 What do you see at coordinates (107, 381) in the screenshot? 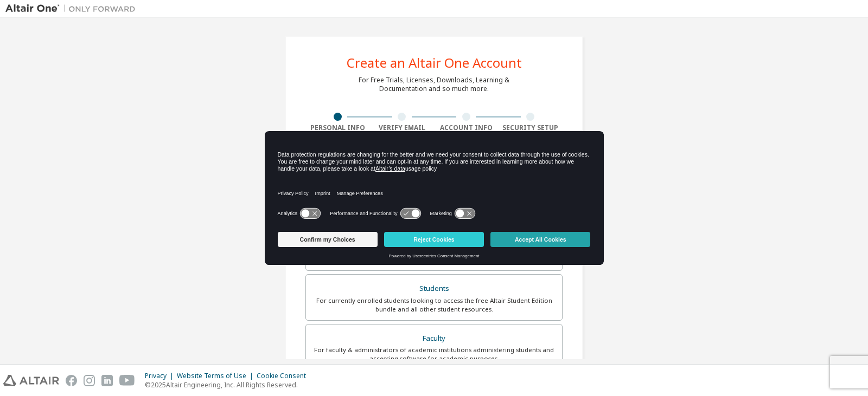
I see `img: linkedin.svg` at bounding box center [107, 381].